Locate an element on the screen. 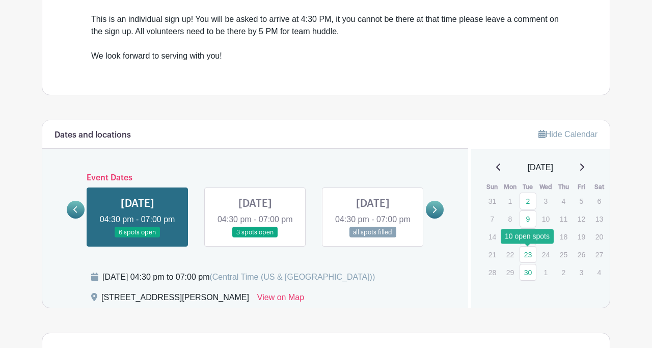 The image size is (652, 348). p: 11 is located at coordinates (563, 218).